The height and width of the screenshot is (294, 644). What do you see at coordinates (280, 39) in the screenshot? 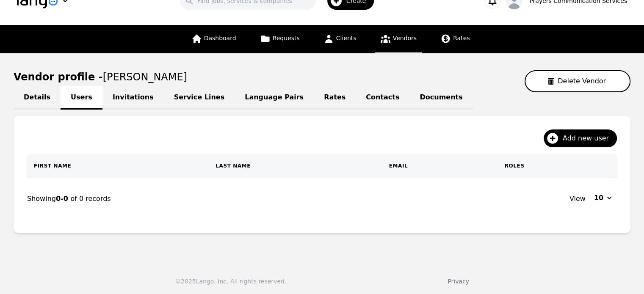
I see `a: Requests` at bounding box center [280, 39].